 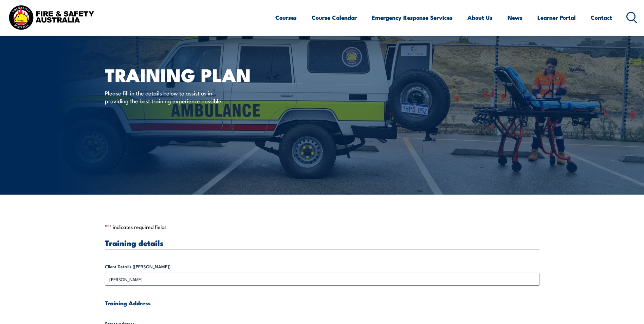 What do you see at coordinates (334, 17) in the screenshot?
I see `a: Course Calendar` at bounding box center [334, 17].